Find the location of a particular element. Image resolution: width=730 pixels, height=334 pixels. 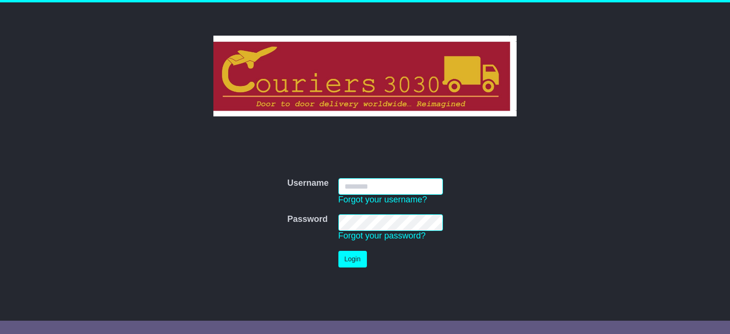

label: Username is located at coordinates (308, 184).